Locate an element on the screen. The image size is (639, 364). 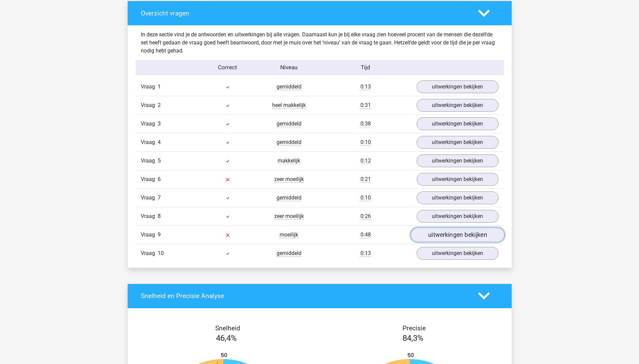
span: 0:38 is located at coordinates (365, 124).